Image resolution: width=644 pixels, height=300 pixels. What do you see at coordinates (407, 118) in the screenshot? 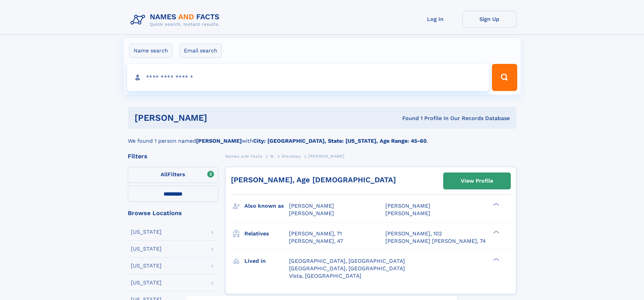
I see `div: Found 1 Profile In Our Records Database` at bounding box center [407, 118].